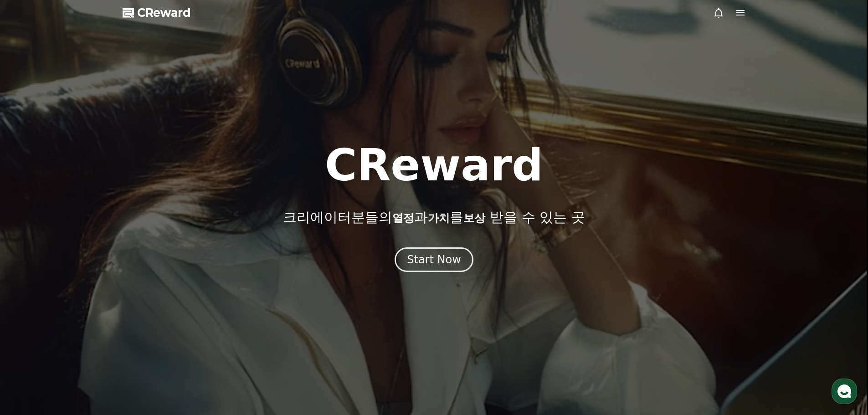  I want to click on span: 보상, so click(475, 218).